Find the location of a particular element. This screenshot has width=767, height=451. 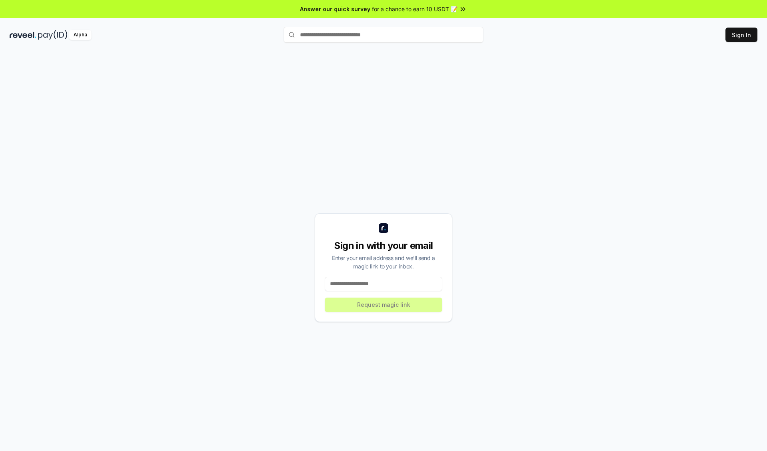

span: Answer our quick survey is located at coordinates (335, 9).